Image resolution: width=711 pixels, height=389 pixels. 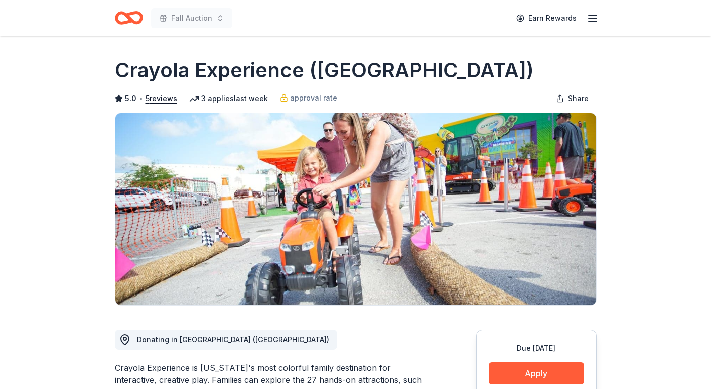 I want to click on img: Image for Crayola Experience (Orlando), so click(x=356, y=209).